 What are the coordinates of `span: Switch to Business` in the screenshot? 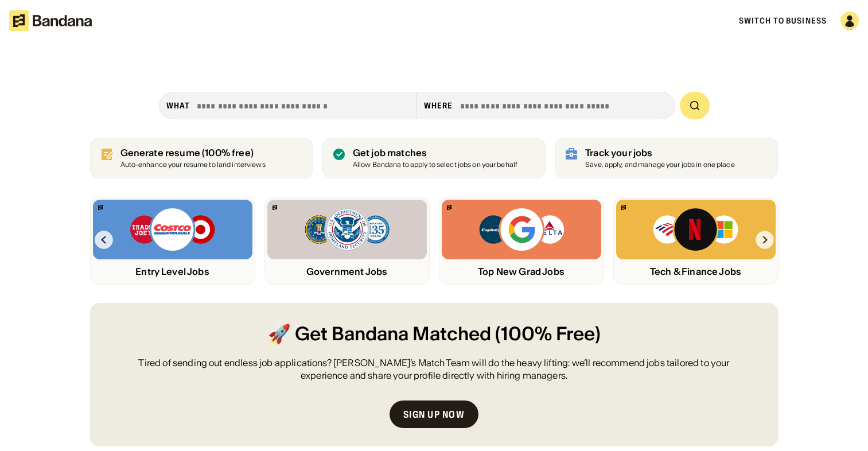 It's located at (783, 21).